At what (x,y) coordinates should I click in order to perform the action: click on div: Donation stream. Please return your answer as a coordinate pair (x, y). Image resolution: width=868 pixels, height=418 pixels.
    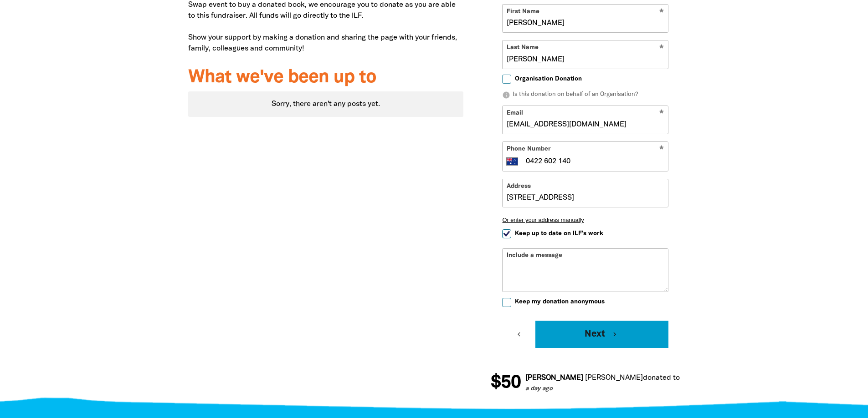
    Looking at the image, I should click on (585, 383).